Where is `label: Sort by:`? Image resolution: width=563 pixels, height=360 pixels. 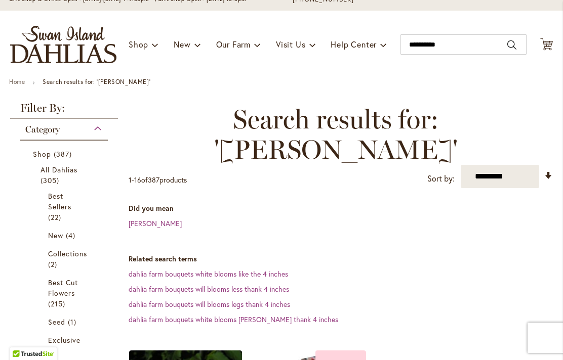
label: Sort by: is located at coordinates (441, 179).